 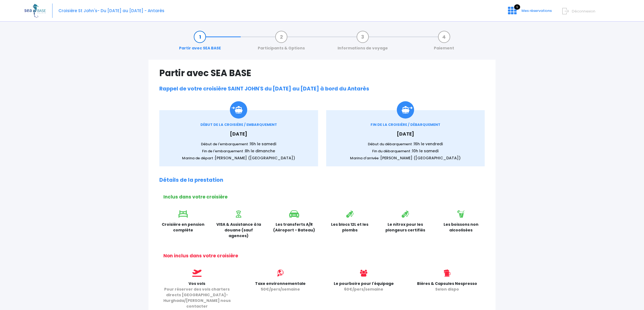 I want to click on img: icon_debarquement.svg, so click(x=405, y=110).